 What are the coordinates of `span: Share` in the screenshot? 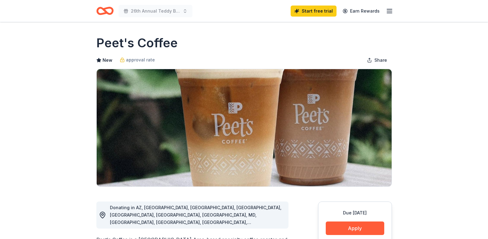 It's located at (380, 60).